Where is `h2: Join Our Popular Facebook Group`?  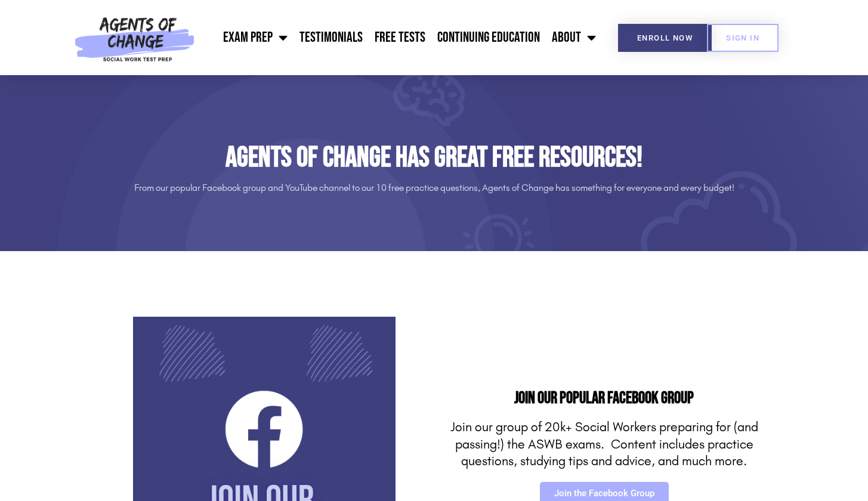
h2: Join Our Popular Facebook Group is located at coordinates (604, 399).